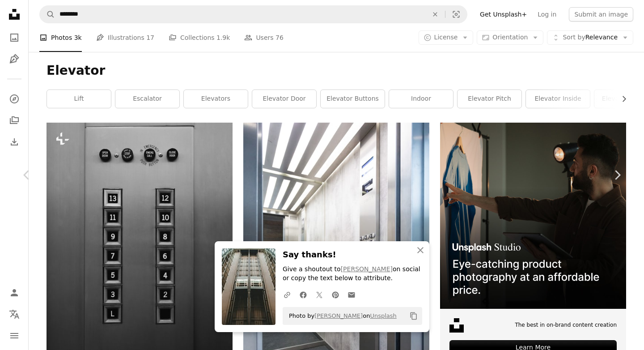  What do you see at coordinates (14, 335) in the screenshot?
I see `button: Menu` at bounding box center [14, 335].